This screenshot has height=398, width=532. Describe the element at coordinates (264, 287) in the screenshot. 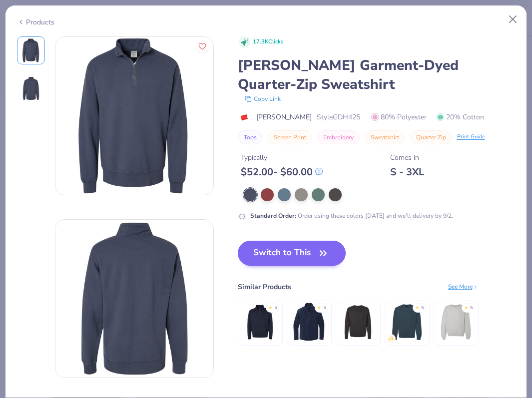

I see `div: Similar Products` at that location.